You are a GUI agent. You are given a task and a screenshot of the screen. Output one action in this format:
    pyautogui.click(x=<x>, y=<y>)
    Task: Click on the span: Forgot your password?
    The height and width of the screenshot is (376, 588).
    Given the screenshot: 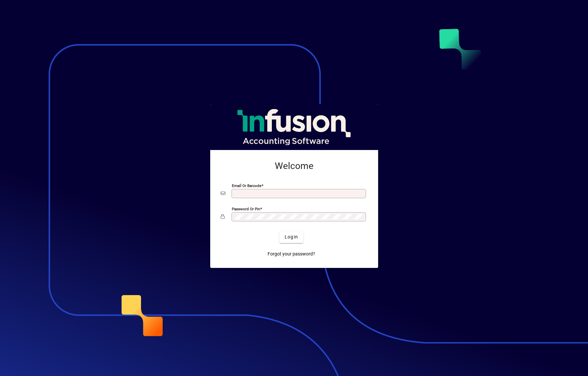 What is the action you would take?
    pyautogui.click(x=291, y=254)
    